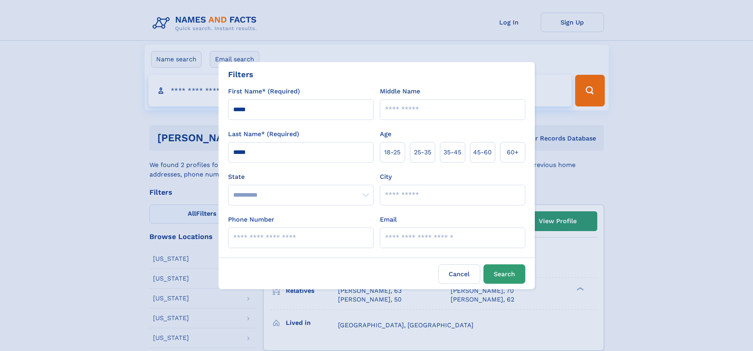 The height and width of the screenshot is (351, 753). Describe the element at coordinates (392, 152) in the screenshot. I see `span: 18‑25` at that location.